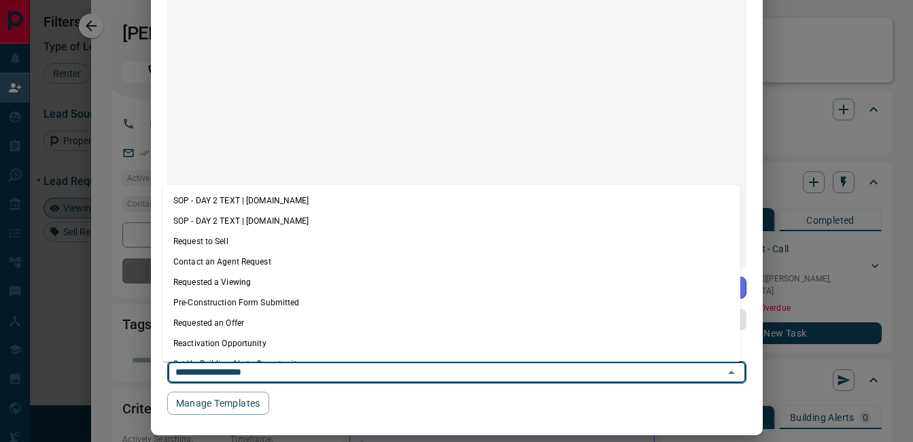 Image resolution: width=913 pixels, height=442 pixels. I want to click on button: Manage Templates, so click(218, 403).